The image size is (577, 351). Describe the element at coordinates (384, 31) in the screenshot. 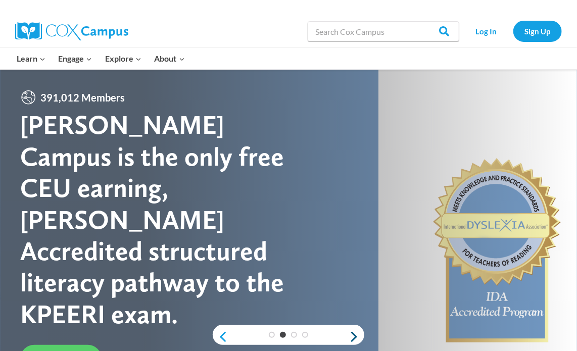

I see `input: Search Cox Campus` at that location.